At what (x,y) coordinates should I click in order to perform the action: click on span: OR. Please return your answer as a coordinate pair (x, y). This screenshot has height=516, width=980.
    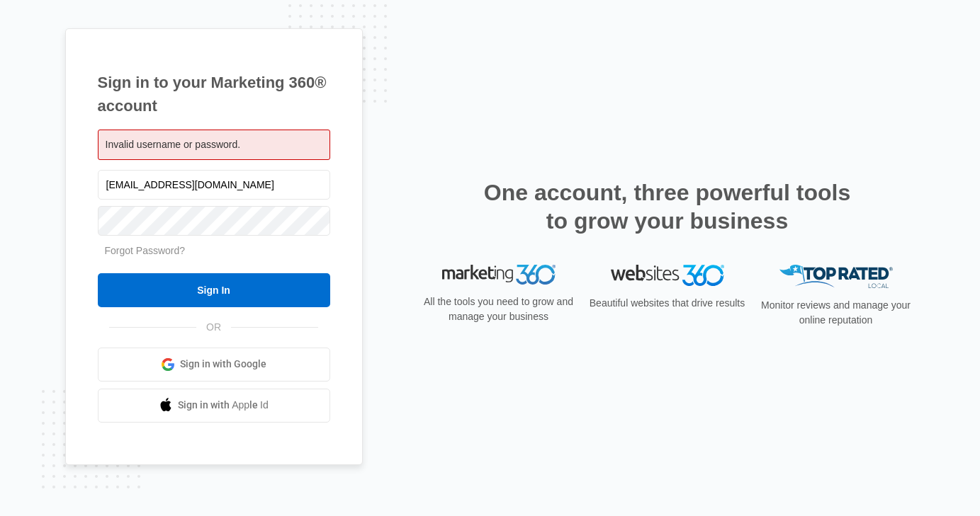
    Looking at the image, I should click on (214, 328).